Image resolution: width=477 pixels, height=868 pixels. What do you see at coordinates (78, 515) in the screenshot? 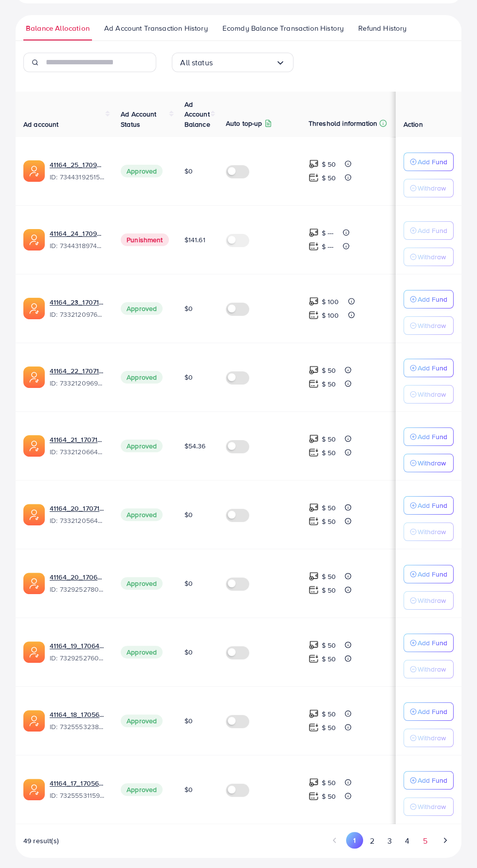
I see `div: <span class='underline'>41164_20_1707142368069</span></br>7332120564271874049` at bounding box center [78, 515].